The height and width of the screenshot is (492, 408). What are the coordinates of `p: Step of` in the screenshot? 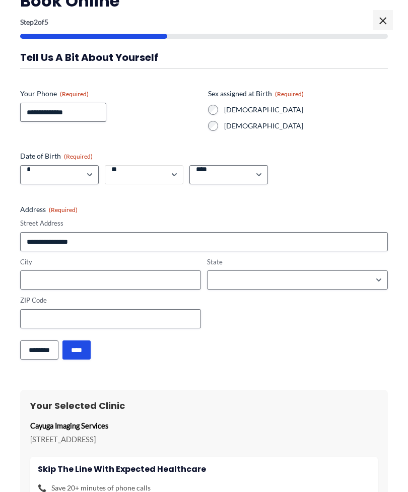 It's located at (204, 22).